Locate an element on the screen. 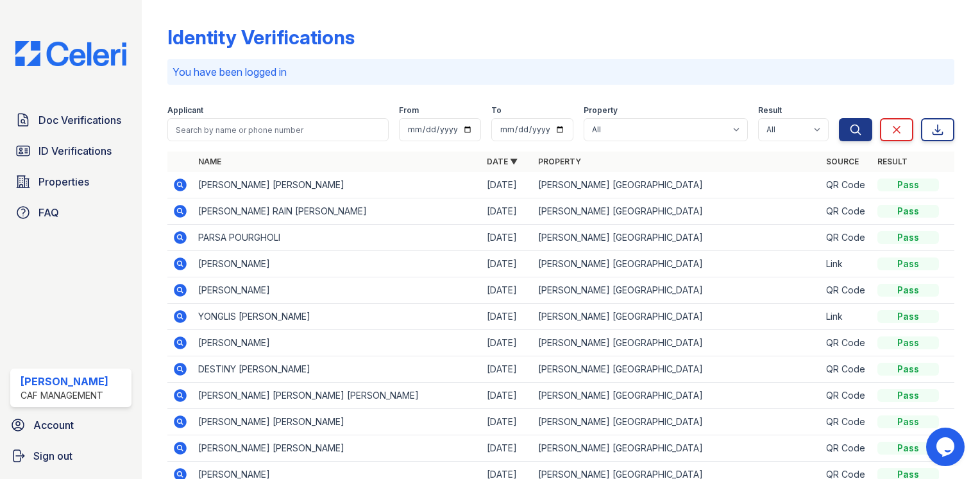  span: Properties is located at coordinates (64, 182).